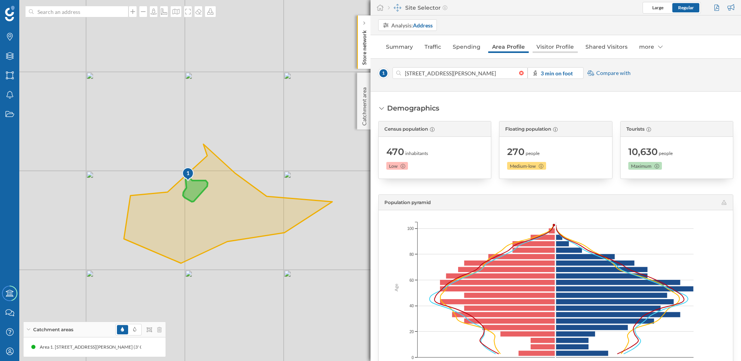 The image size is (741, 361). I want to click on div: more, so click(651, 47).